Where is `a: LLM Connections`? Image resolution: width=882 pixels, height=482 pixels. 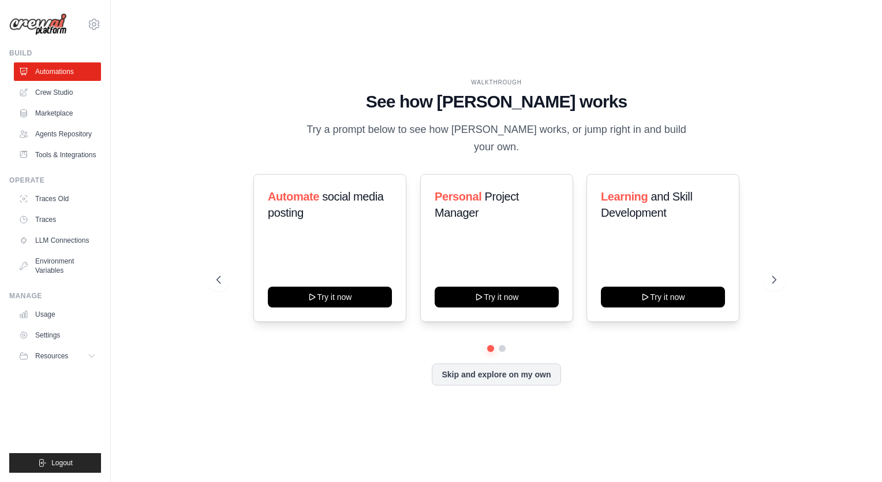
a: LLM Connections is located at coordinates (57, 240).